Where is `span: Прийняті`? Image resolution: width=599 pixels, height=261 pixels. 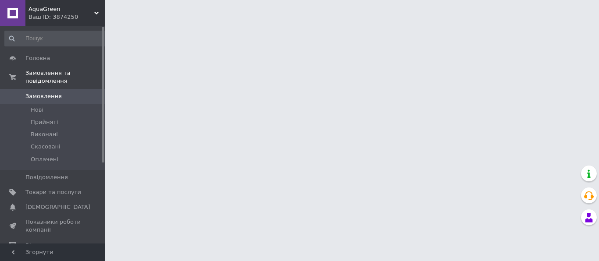 span: Прийняті is located at coordinates (44, 122).